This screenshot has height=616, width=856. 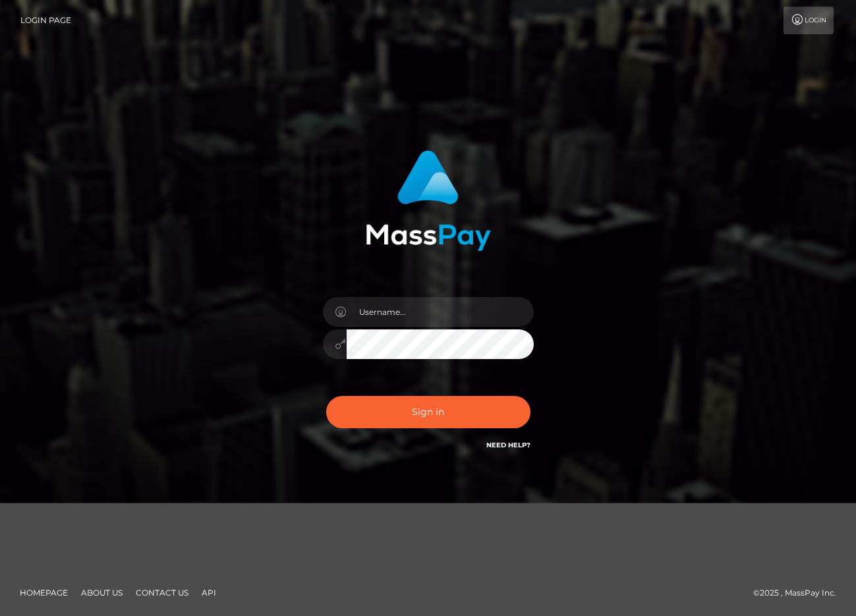 I want to click on input: Username..., so click(x=440, y=311).